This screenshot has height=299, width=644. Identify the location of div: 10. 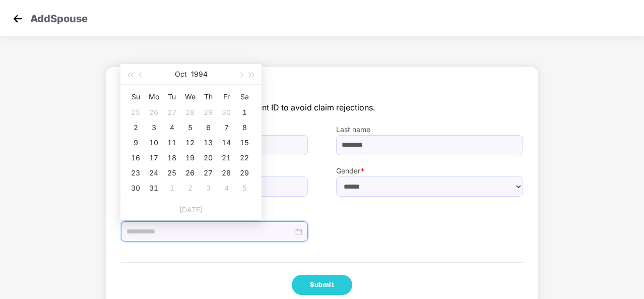
(154, 142).